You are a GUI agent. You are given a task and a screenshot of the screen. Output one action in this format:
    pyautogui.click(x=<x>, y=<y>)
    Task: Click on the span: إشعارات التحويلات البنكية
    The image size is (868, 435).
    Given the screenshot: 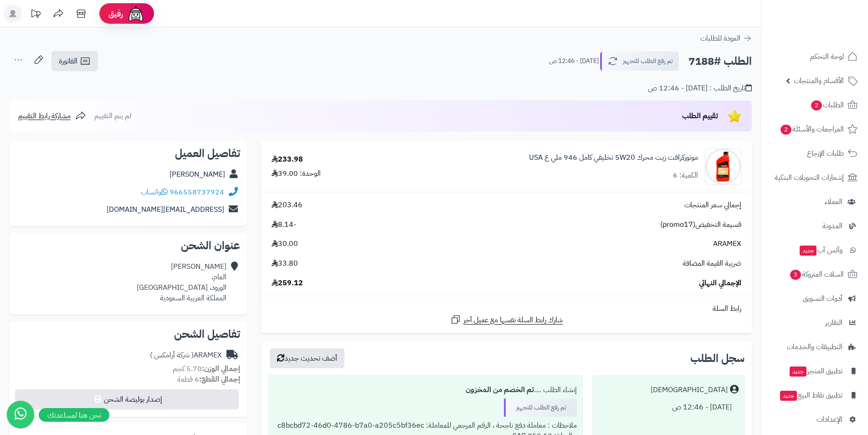 What is the action you would take?
    pyautogui.click(x=810, y=177)
    